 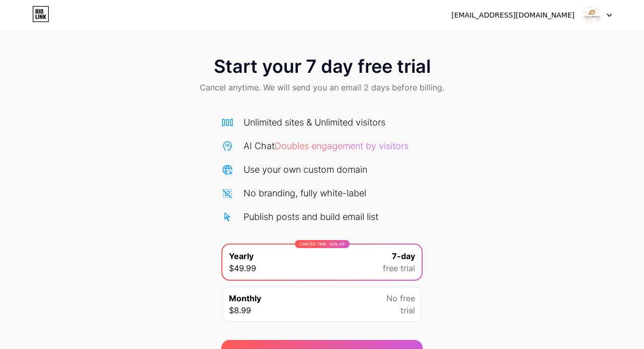 What do you see at coordinates (314, 122) in the screenshot?
I see `div: Unlimited sites & Unlimited visitors` at bounding box center [314, 122].